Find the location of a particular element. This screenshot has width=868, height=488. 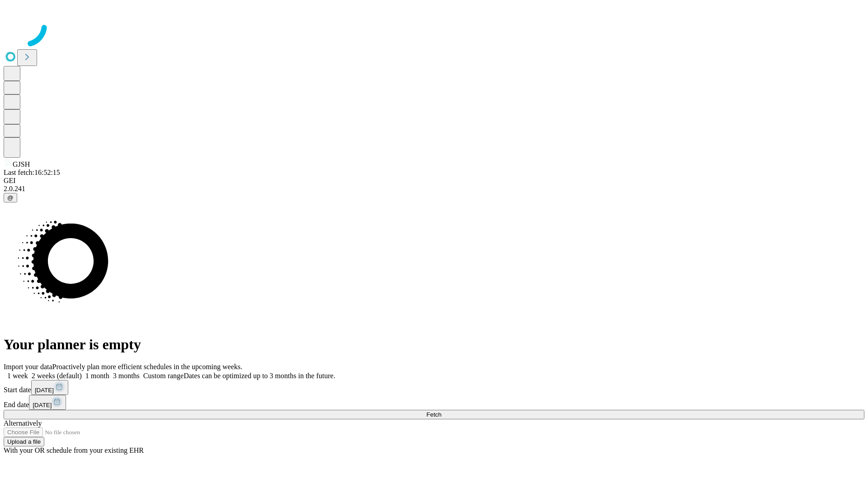

span: With your OR schedule from your existing EHR is located at coordinates (73, 450).